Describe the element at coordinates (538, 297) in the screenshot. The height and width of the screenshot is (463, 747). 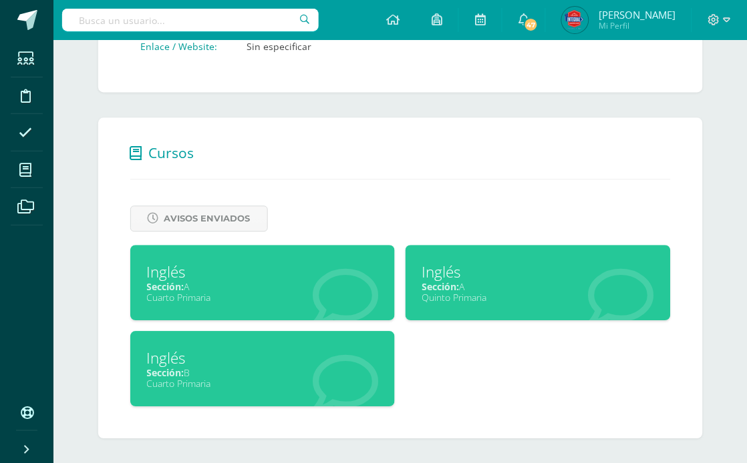
I see `div: Quinto Primaria` at that location.